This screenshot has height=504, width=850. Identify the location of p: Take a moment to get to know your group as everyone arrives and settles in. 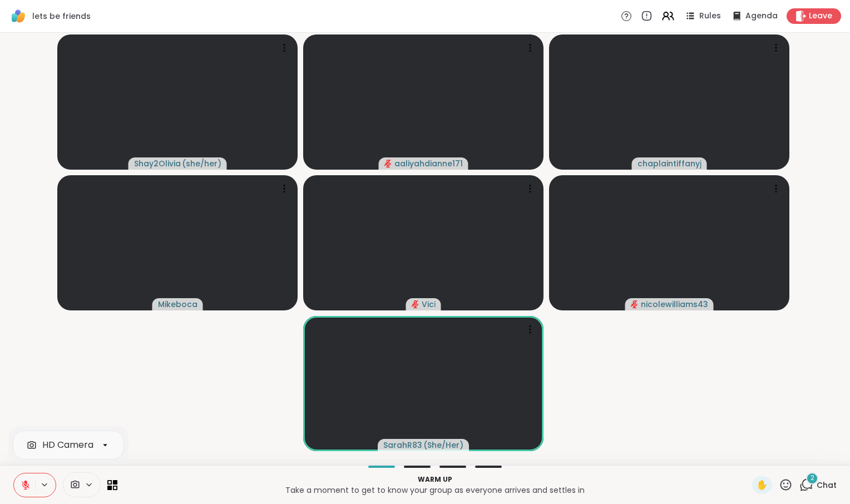
(435, 489).